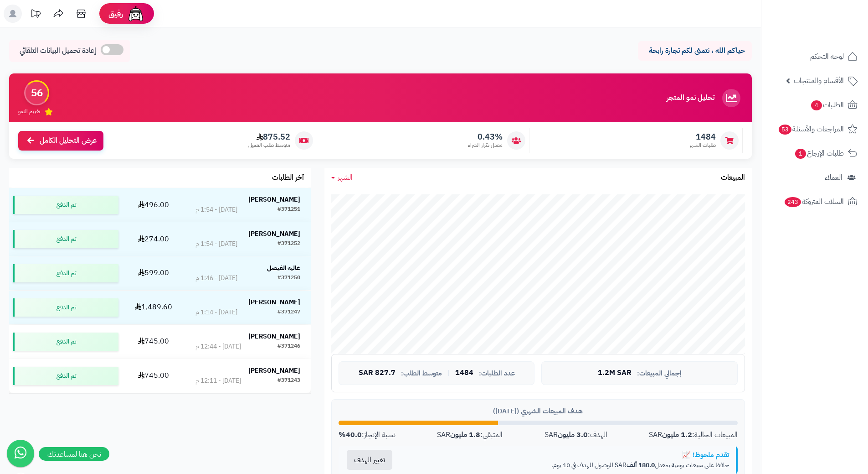 This screenshot has width=868, height=474. Describe the element at coordinates (785, 130) in the screenshot. I see `span: 53` at that location.